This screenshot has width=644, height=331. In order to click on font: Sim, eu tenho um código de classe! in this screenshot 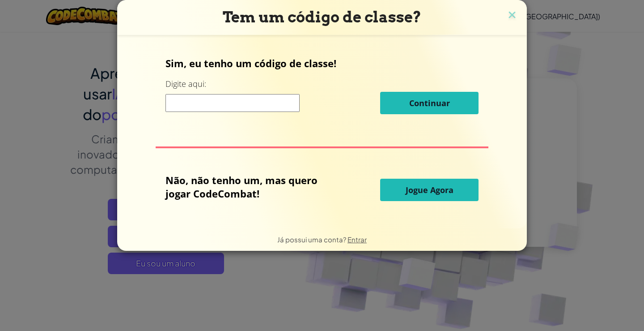, I will do `click(251, 63)`.